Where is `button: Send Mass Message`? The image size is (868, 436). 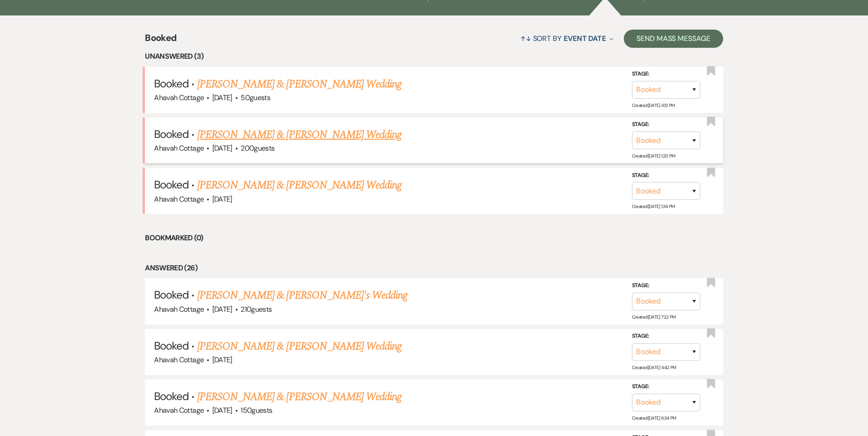
button: Send Mass Message is located at coordinates (673, 39).